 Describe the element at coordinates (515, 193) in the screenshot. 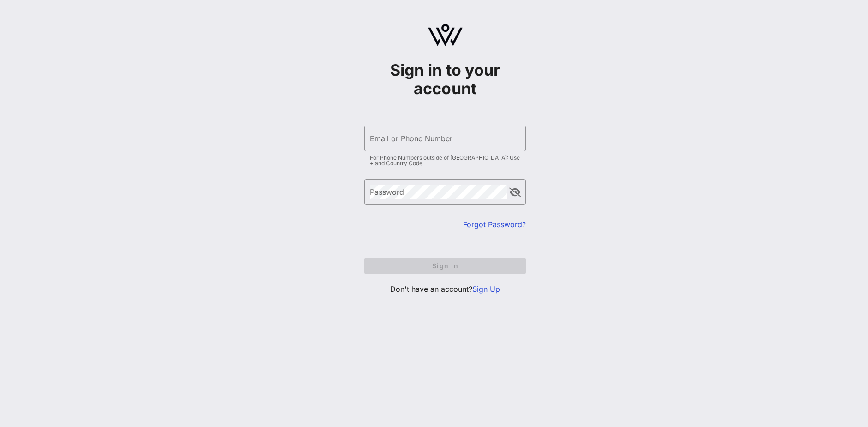

I see `button: append icon` at that location.